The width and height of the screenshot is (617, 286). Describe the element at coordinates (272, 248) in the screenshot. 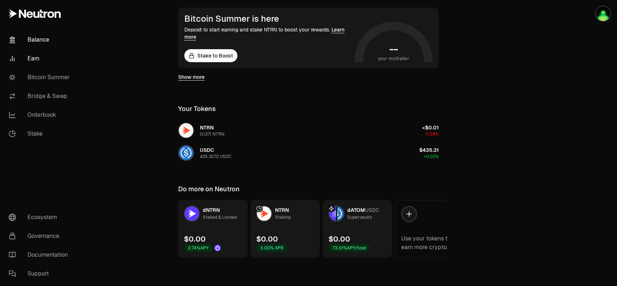

I see `div: 3.00% APR` at that location.